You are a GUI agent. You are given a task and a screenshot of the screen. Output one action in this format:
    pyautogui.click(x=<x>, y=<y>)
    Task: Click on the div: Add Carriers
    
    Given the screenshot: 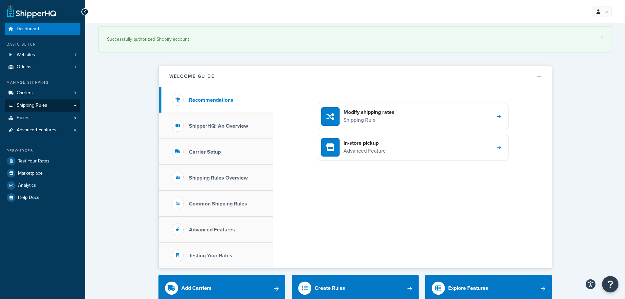 What is the action you would take?
    pyautogui.click(x=197, y=288)
    